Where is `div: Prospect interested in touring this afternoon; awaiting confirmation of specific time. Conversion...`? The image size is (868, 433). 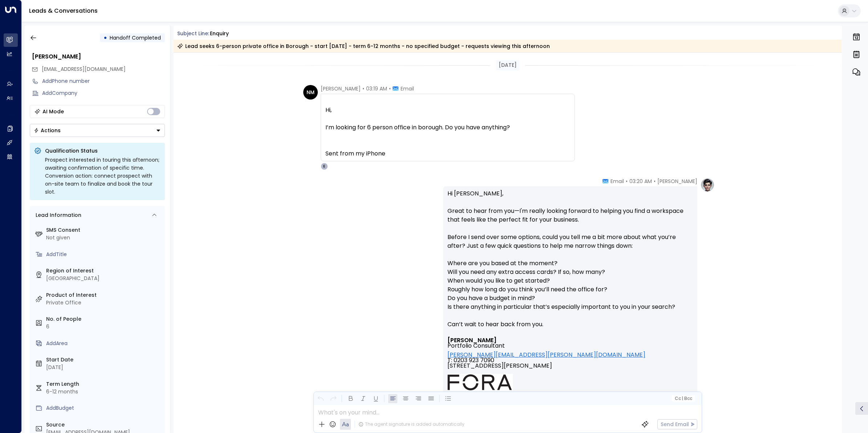
div: Prospect interested in touring this afternoon; awaiting confirmation of specific time. Conversion... is located at coordinates (103, 176).